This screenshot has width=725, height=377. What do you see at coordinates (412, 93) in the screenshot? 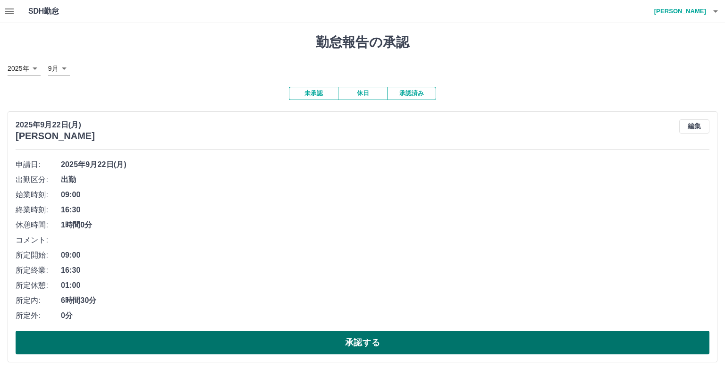
I see `button: 承認済み` at bounding box center [412, 93].